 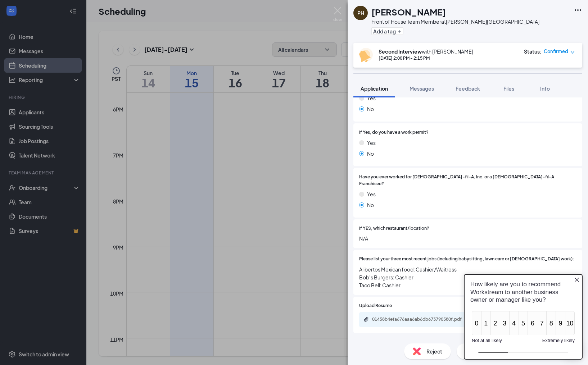 What do you see at coordinates (400, 51) in the screenshot?
I see `b: Second Interview` at bounding box center [400, 51].